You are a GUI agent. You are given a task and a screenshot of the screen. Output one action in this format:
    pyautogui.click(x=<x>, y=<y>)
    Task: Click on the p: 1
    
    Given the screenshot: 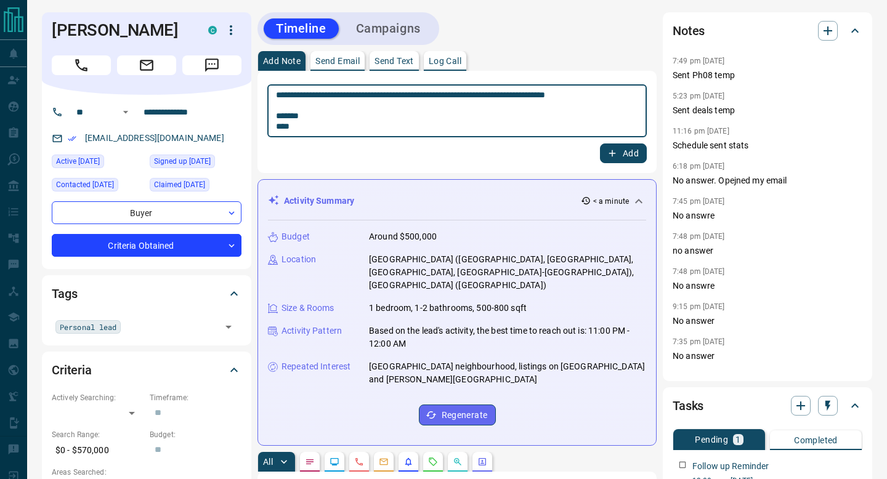 What is the action you would take?
    pyautogui.click(x=738, y=440)
    